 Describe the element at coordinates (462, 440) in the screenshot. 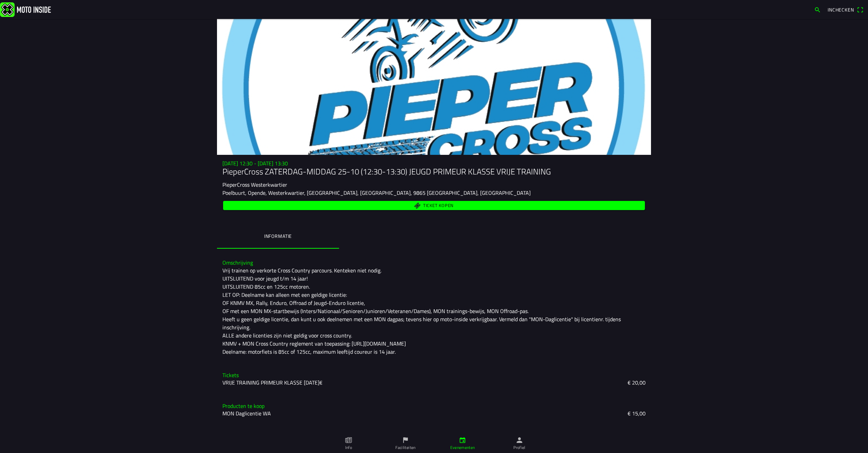

I see `ion-icon: calendar` at that location.